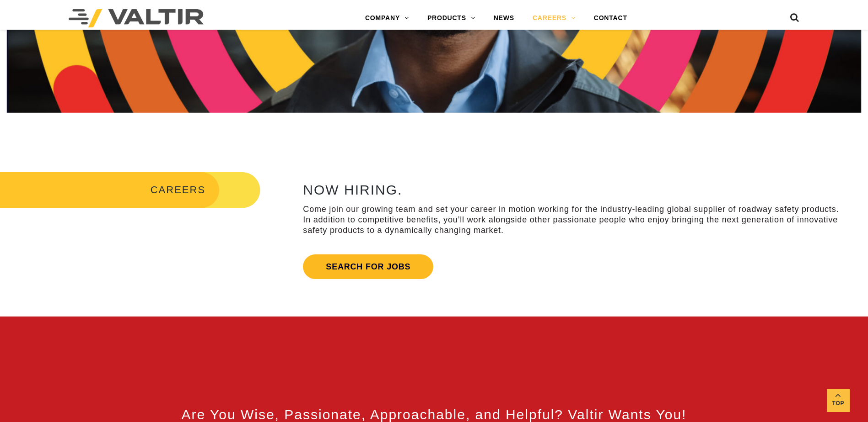  Describe the element at coordinates (451, 19) in the screenshot. I see `a: PRODUCTS` at that location.